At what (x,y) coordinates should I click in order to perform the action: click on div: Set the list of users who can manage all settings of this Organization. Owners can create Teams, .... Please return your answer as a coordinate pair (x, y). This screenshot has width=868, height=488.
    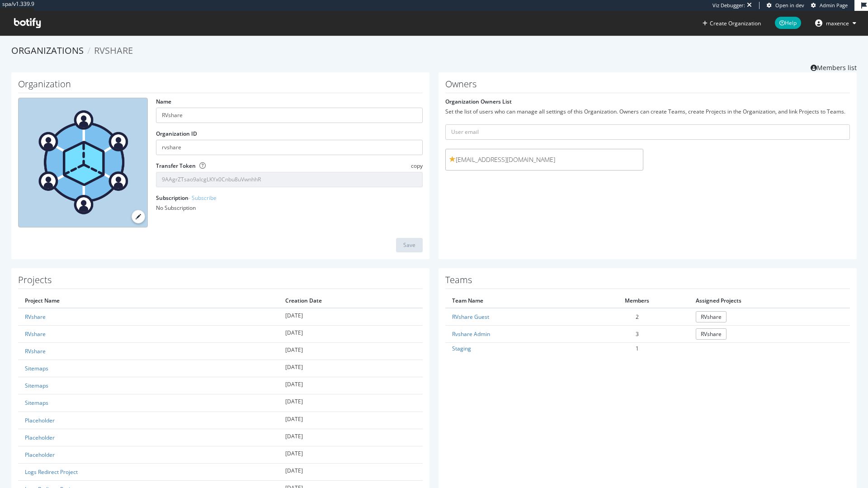
    Looking at the image, I should click on (647, 111).